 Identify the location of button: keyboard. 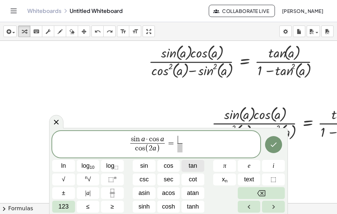
(36, 31).